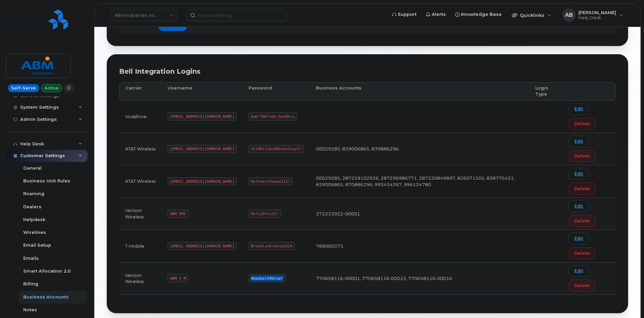 This screenshot has width=644, height=318. Describe the element at coordinates (419, 214) in the screenshot. I see `td: 272233922-00001` at that location.